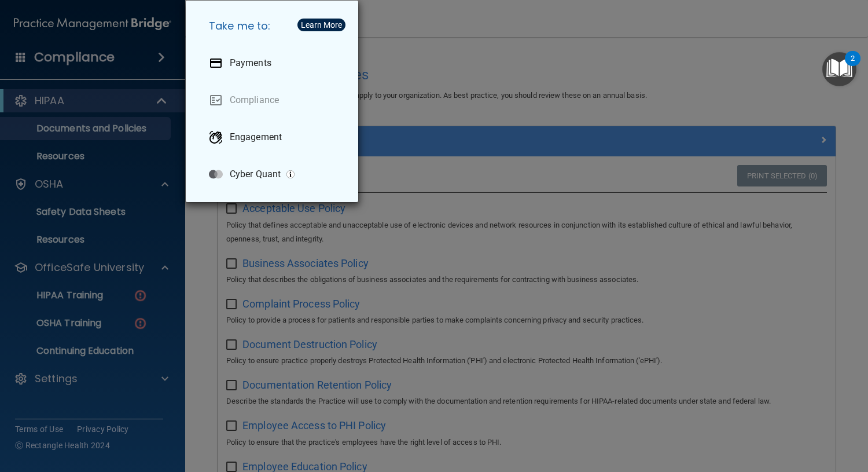  Describe the element at coordinates (839, 69) in the screenshot. I see `button: Open Resource Center, 2 new notifications` at that location.